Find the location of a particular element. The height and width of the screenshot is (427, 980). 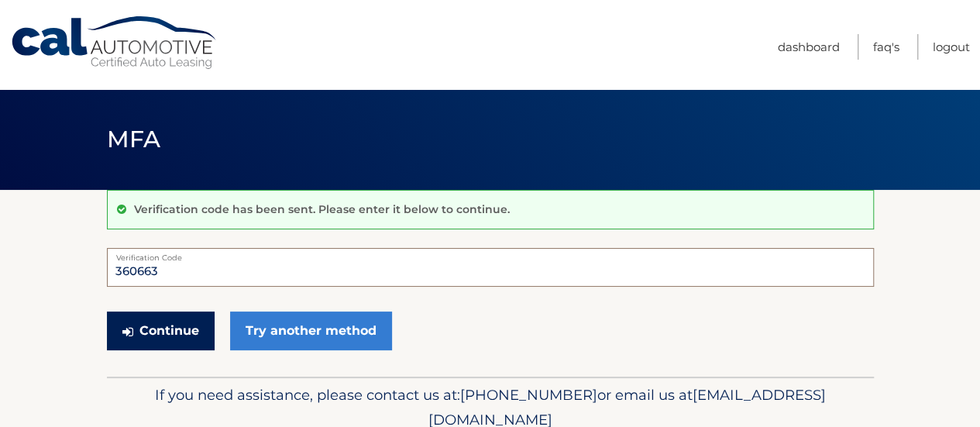

label: Verification Code is located at coordinates (490, 254).